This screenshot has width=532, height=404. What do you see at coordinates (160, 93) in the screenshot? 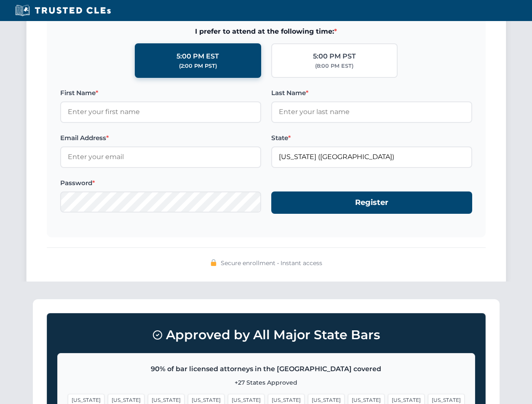
I see `label: First Name` at bounding box center [160, 93].